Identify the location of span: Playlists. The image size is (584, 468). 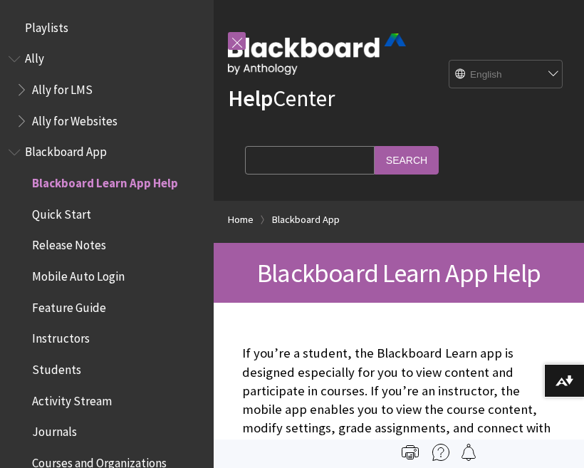
(46, 25).